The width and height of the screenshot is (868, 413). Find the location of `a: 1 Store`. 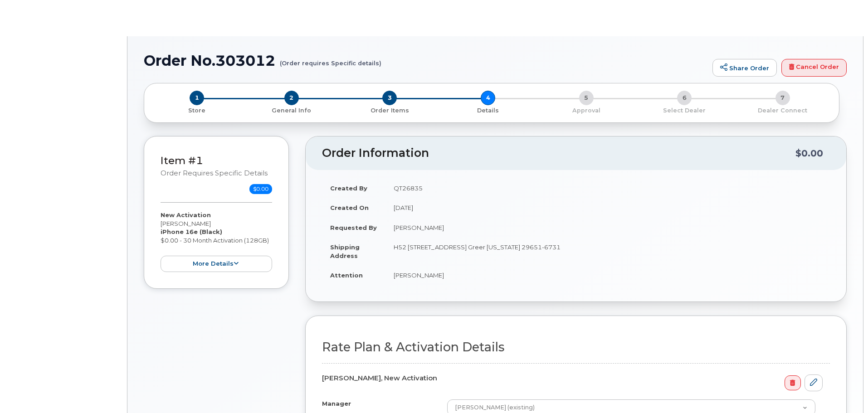

a: 1 Store is located at coordinates (197, 110).